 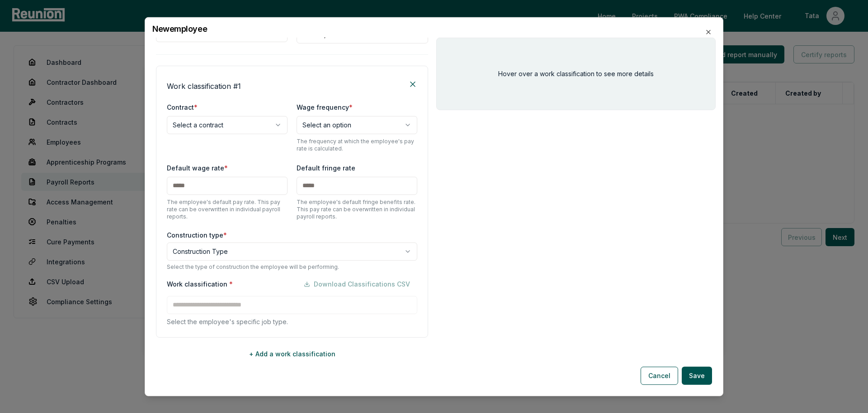 What do you see at coordinates (326, 167) in the screenshot?
I see `label: Default fringe rate` at bounding box center [326, 167].